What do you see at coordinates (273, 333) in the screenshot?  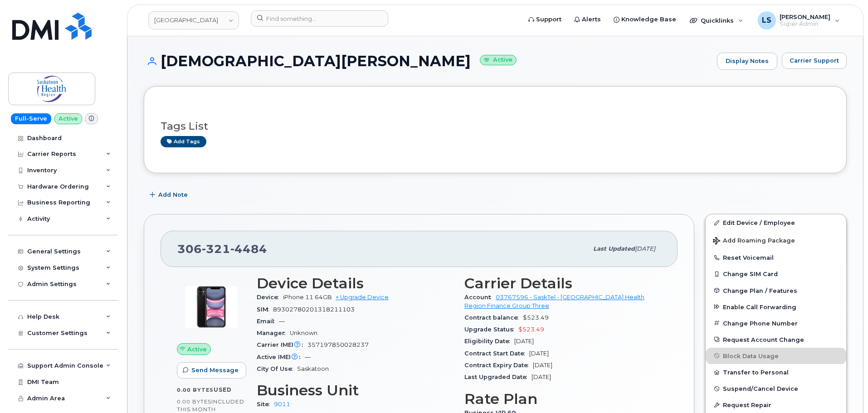 I see `span: Manager` at bounding box center [273, 333].